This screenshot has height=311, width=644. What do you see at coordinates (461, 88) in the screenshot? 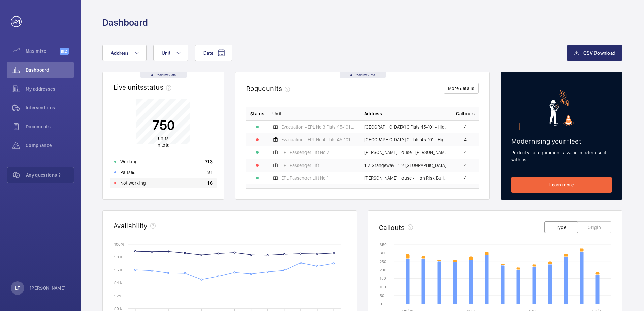
I see `button: More details` at bounding box center [461, 88].